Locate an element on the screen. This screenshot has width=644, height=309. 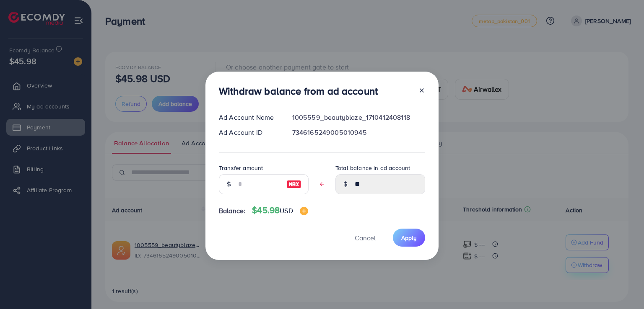
div: 1005559_beautyblaze_1710412408118 is located at coordinates (358, 117).